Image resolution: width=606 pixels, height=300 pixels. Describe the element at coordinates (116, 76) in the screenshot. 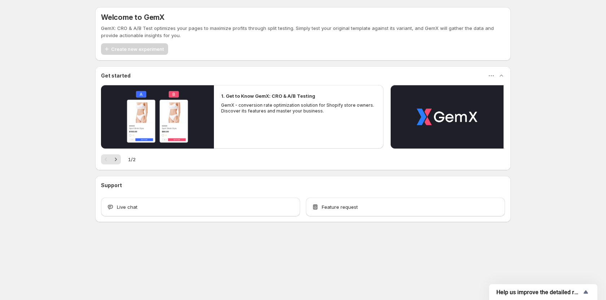

I see `h3: Get started` at that location.